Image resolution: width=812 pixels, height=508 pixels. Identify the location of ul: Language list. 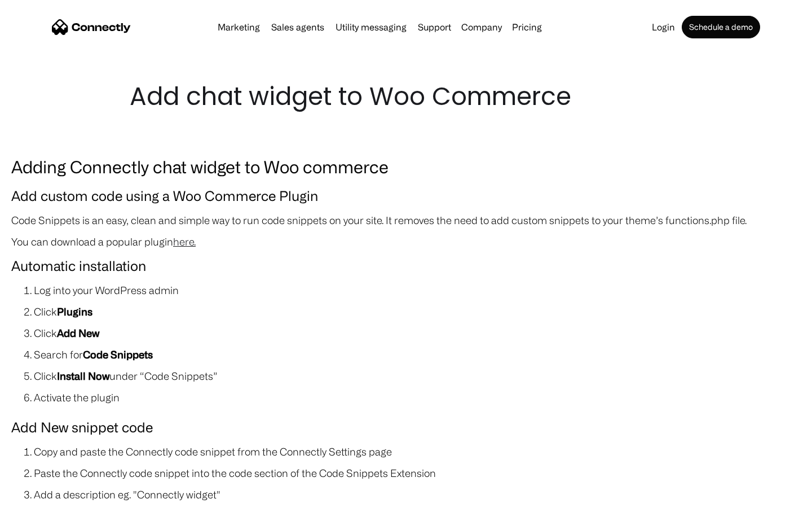
(45, 496).